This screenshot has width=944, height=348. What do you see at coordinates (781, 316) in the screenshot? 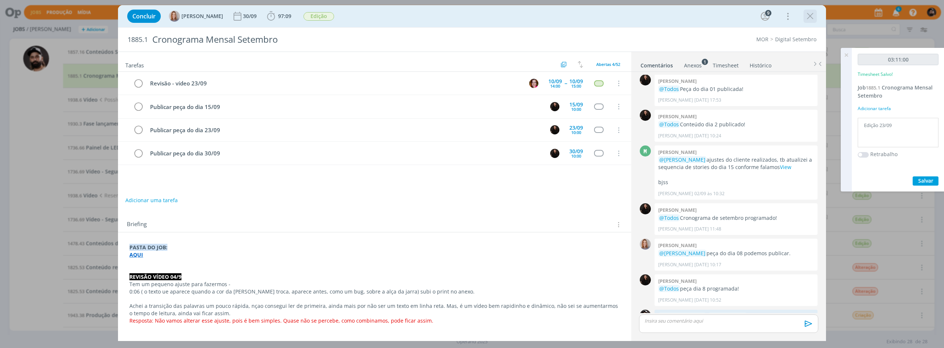
I see `a: aqui` at bounding box center [781, 316].